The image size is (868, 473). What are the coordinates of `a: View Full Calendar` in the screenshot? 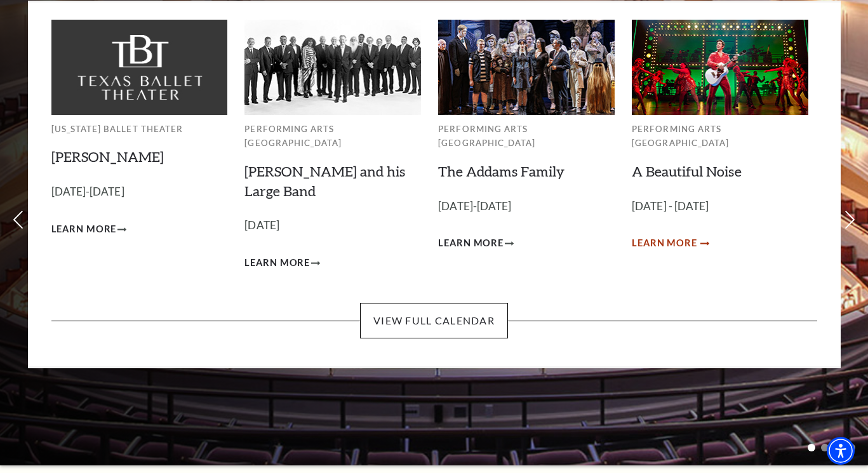 It's located at (434, 320).